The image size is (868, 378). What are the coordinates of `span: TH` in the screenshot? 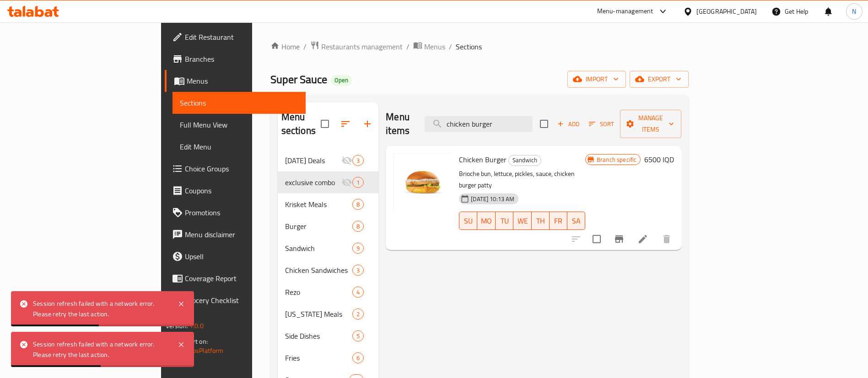 It's located at (540, 221).